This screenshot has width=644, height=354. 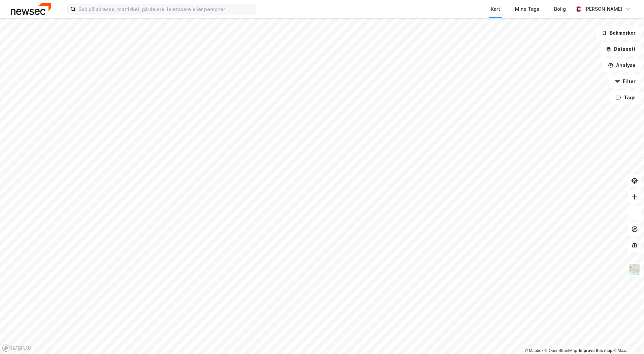 What do you see at coordinates (17, 348) in the screenshot?
I see `a: Mapbox homepage` at bounding box center [17, 348].